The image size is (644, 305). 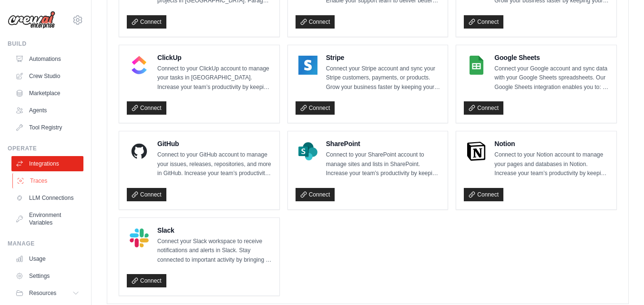 I want to click on p: Connect your Google account and sync data with your Google Sheets spreadsheets. Our Google Sheets..., so click(x=552, y=78).